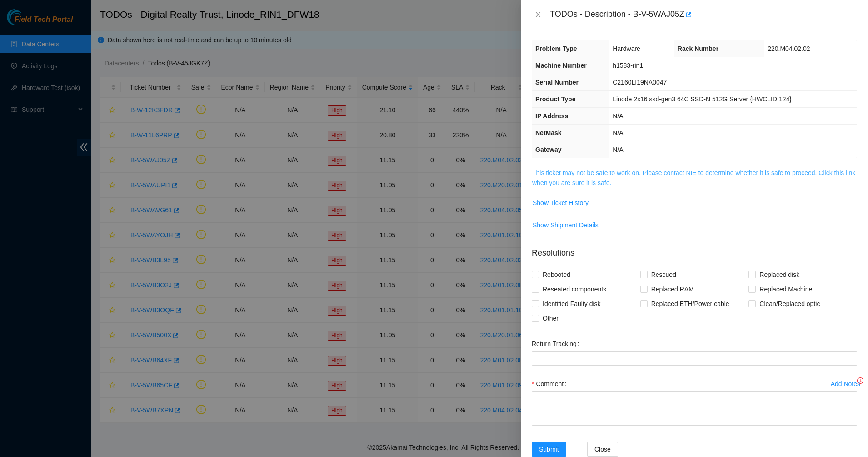  I want to click on span: Close, so click(603, 449).